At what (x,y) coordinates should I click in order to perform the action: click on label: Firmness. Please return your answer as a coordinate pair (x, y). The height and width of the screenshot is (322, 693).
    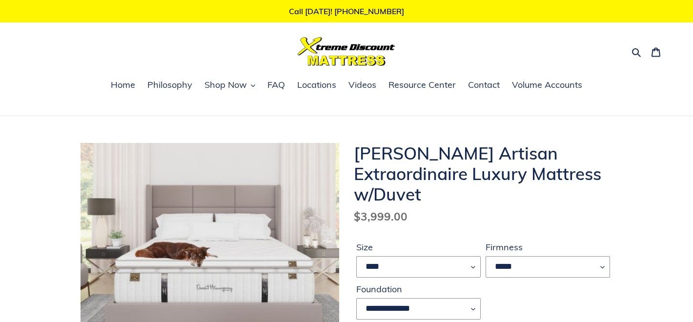
    Looking at the image, I should click on (548, 247).